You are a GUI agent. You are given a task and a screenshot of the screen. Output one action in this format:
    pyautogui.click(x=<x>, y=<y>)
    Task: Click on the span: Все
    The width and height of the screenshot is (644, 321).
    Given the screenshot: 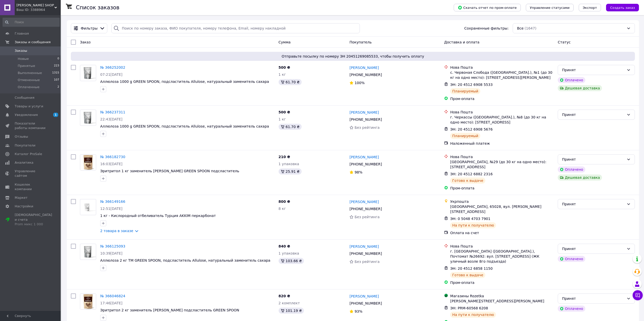 What is the action you would take?
    pyautogui.click(x=521, y=28)
    